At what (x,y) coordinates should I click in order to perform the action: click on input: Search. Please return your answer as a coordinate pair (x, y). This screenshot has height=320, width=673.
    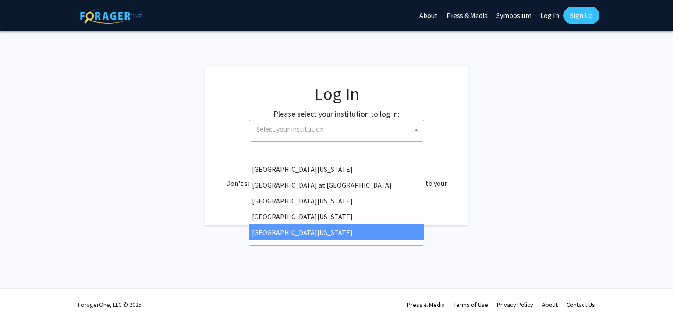
    Looking at the image, I should click on (337, 149).